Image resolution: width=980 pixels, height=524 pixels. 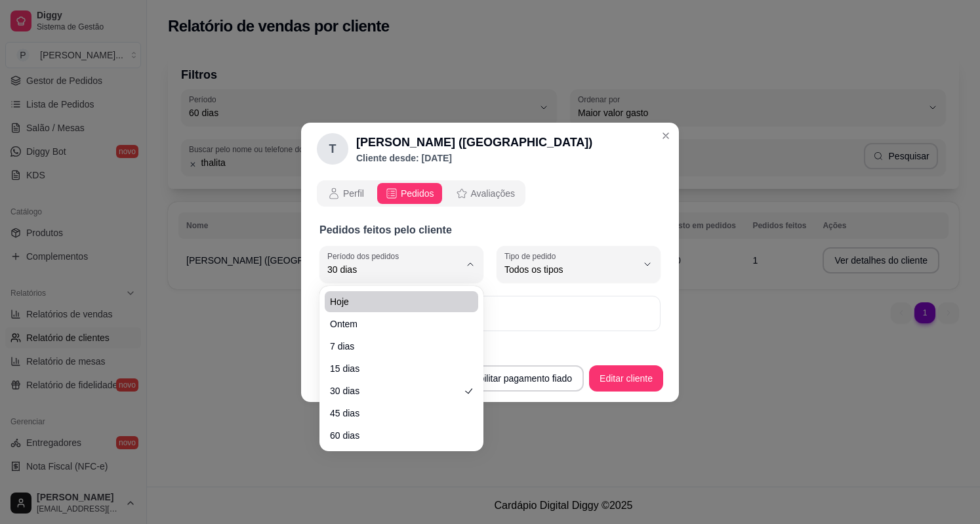 I want to click on span: 15 dias, so click(x=395, y=369).